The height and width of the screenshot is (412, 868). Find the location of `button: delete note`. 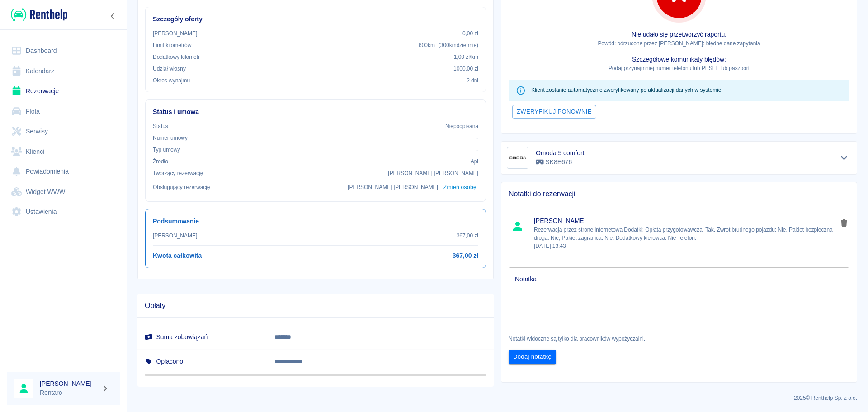

button: delete note is located at coordinates (844, 223).